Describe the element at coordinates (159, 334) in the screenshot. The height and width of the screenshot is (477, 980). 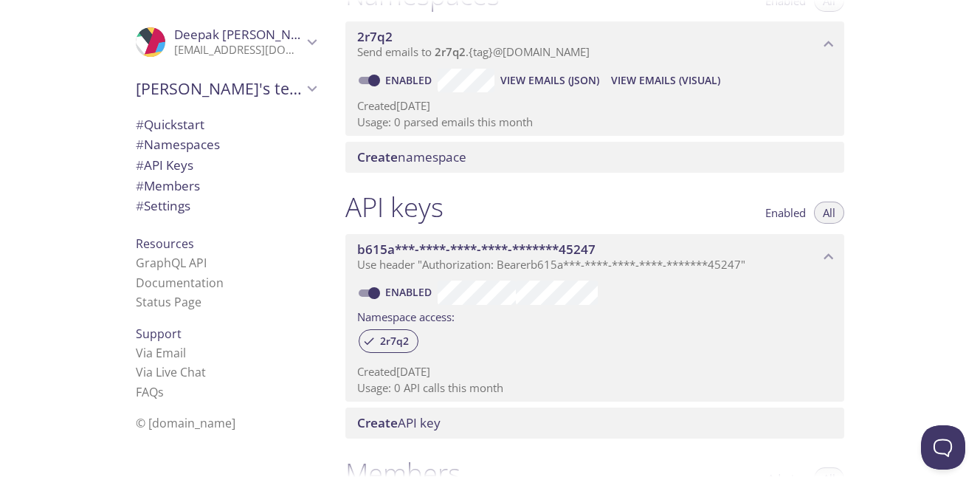
I see `span: Support` at that location.